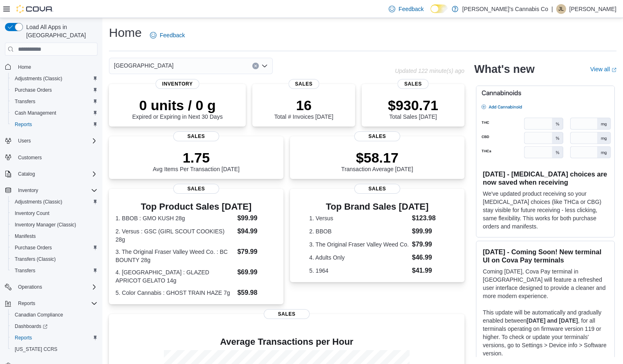 Image resolution: width=623 pixels, height=364 pixels. What do you see at coordinates (303, 105) in the screenshot?
I see `p: 16` at bounding box center [303, 105].